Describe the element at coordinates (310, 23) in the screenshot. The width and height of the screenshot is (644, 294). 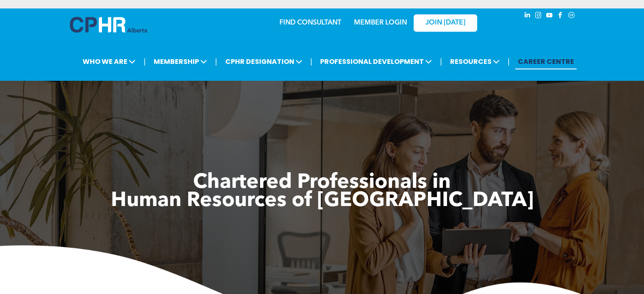
I see `a: FIND CONSULTANT` at that location.